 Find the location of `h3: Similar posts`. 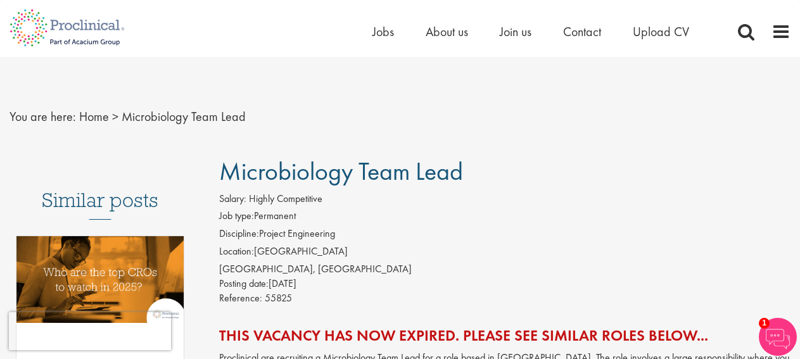

h3: Similar posts is located at coordinates (100, 204).